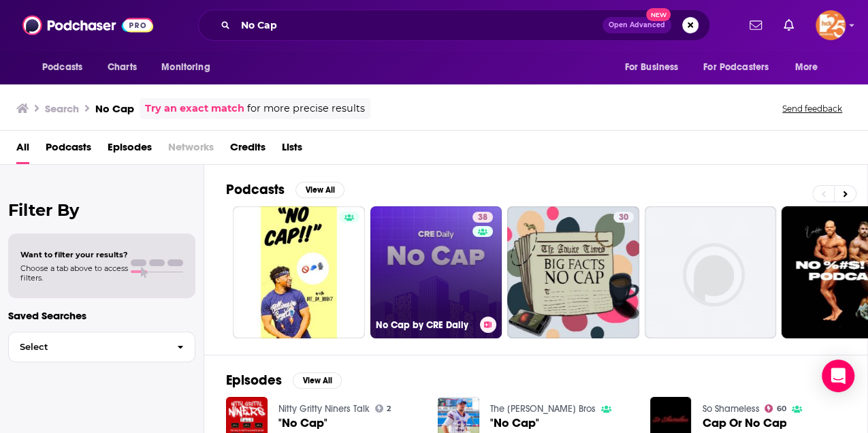 This screenshot has width=868, height=433. What do you see at coordinates (483, 218) in the screenshot?
I see `span: 38` at bounding box center [483, 218].